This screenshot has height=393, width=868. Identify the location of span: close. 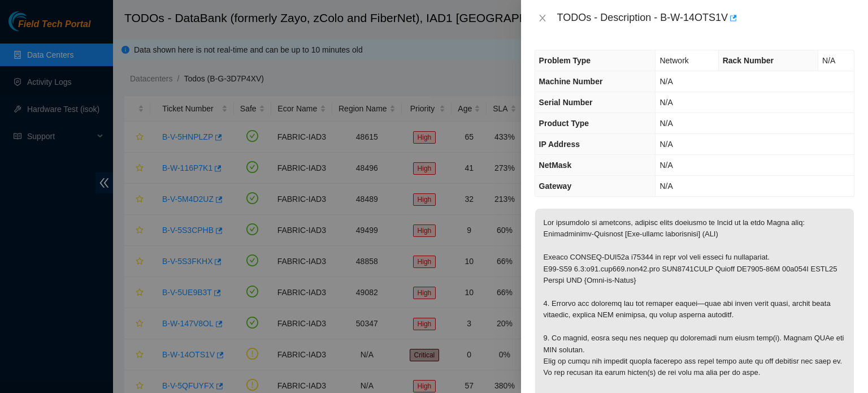
(542, 18).